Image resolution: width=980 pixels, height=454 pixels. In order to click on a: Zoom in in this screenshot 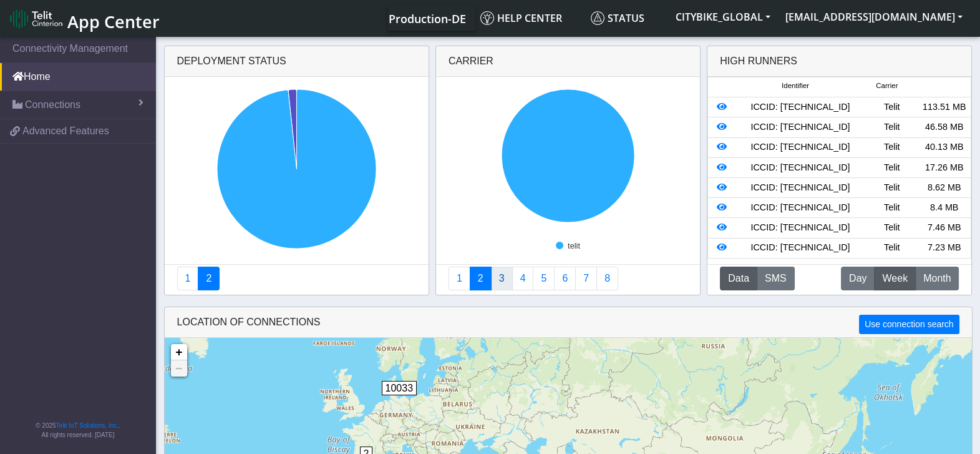, I will do `click(179, 352)`.